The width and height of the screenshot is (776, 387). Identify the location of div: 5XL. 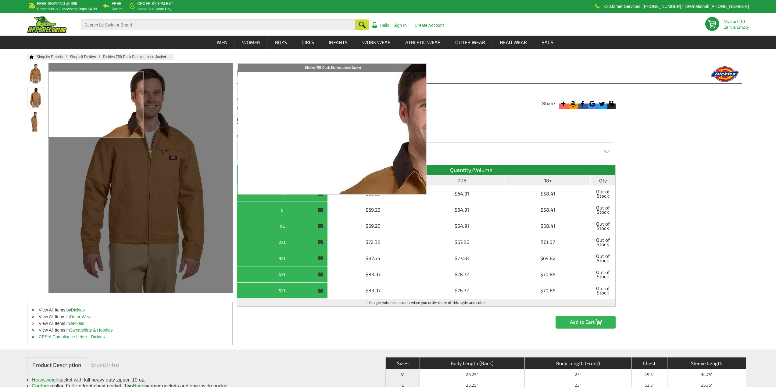
(282, 291).